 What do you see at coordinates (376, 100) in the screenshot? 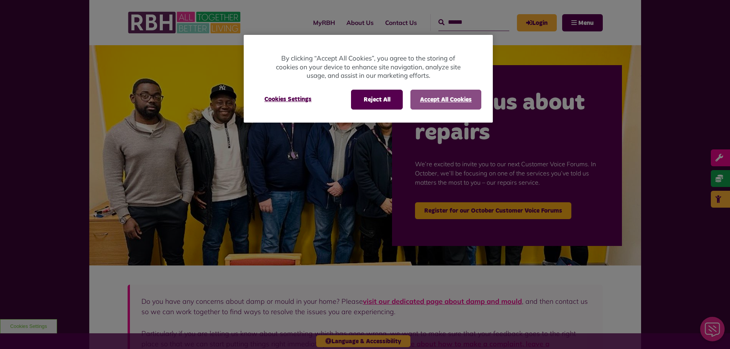
I see `button: Reject All` at bounding box center [376, 100].